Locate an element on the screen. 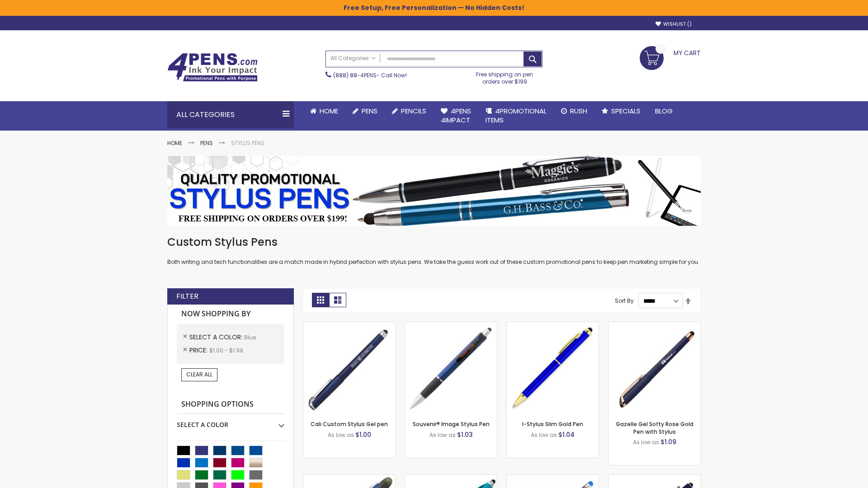 Image resolution: width=868 pixels, height=488 pixels. a: Neon Stylus Highlighter-Pen Combo-Blue is located at coordinates (451, 478).